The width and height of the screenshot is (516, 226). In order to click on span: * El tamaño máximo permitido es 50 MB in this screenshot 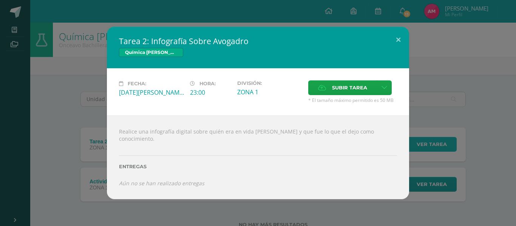, I will do `click(353, 100)`.